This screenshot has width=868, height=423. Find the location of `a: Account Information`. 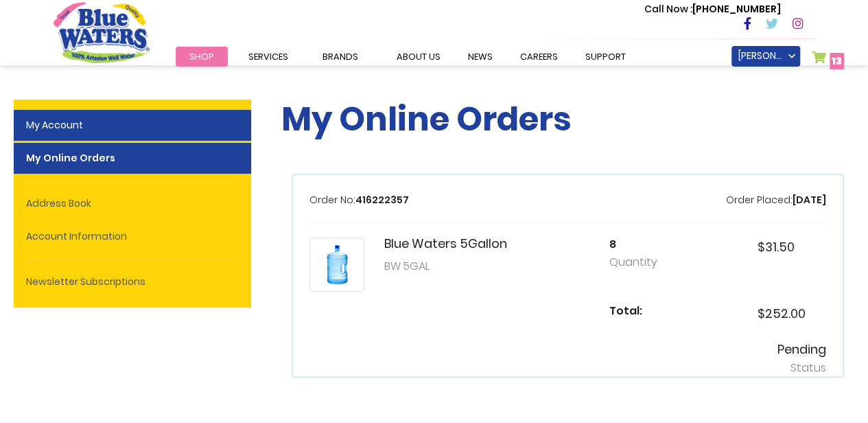

a: Account Information is located at coordinates (133, 237).